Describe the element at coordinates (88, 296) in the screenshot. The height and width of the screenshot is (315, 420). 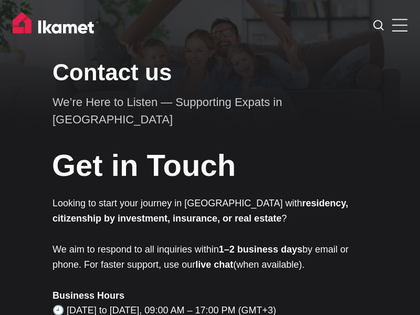
I see `strong: Business Hours` at that location.